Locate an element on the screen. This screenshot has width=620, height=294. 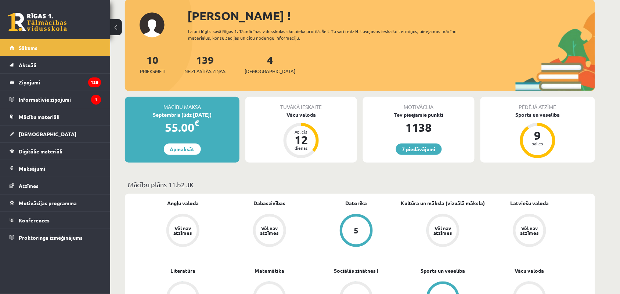
a: Vācu valoda is located at coordinates (529, 271).